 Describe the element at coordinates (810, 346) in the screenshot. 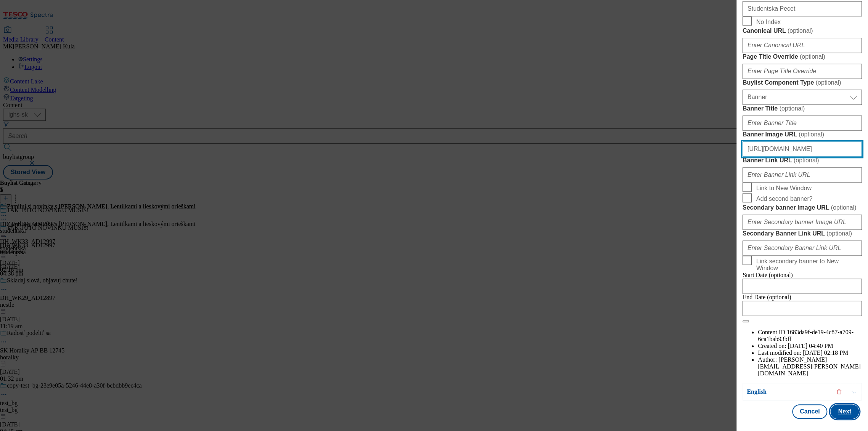

I see `li: Created on:` at that location.